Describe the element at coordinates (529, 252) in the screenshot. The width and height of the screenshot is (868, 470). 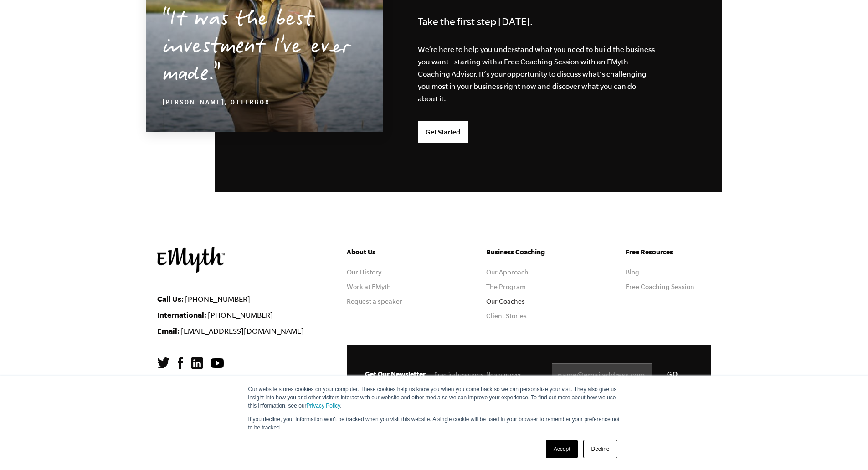
I see `h5: Business Coaching` at that location.